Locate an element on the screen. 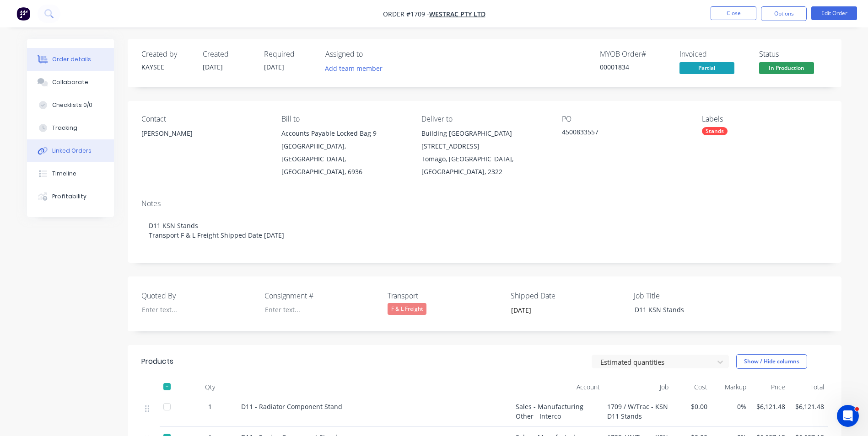 The height and width of the screenshot is (436, 868). div: Notes is located at coordinates (485, 204).